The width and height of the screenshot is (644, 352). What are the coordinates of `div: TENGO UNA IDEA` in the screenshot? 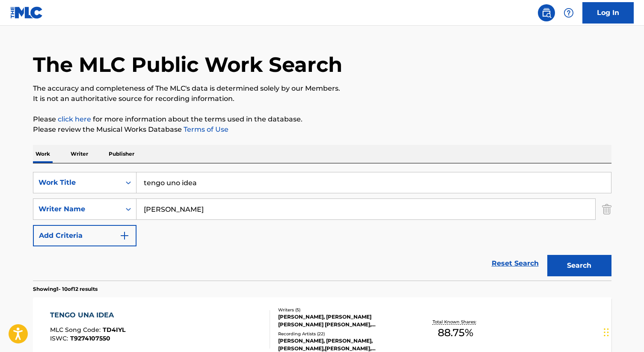 It's located at (88, 315).